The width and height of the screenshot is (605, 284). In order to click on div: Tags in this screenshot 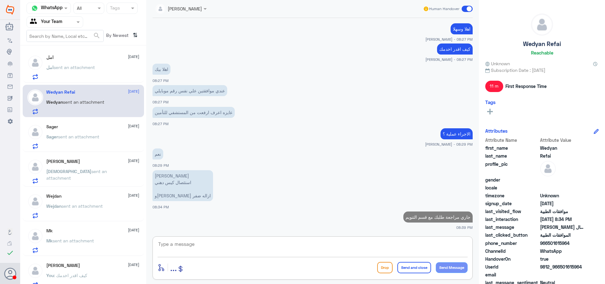, I will do `click(114, 9)`.